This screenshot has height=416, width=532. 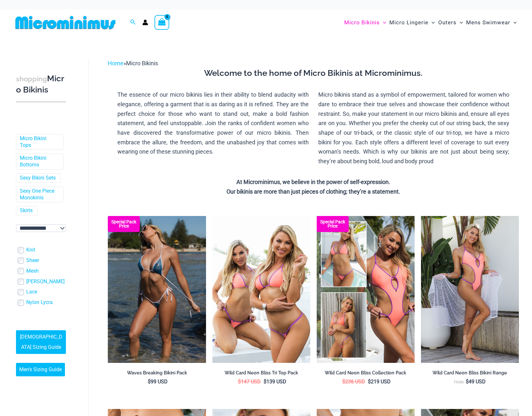 I want to click on span: Mens Swimwear, so click(x=488, y=23).